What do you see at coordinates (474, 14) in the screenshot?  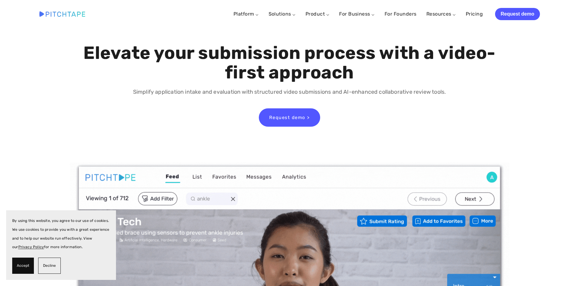 I see `a: Pricing` at bounding box center [474, 14].